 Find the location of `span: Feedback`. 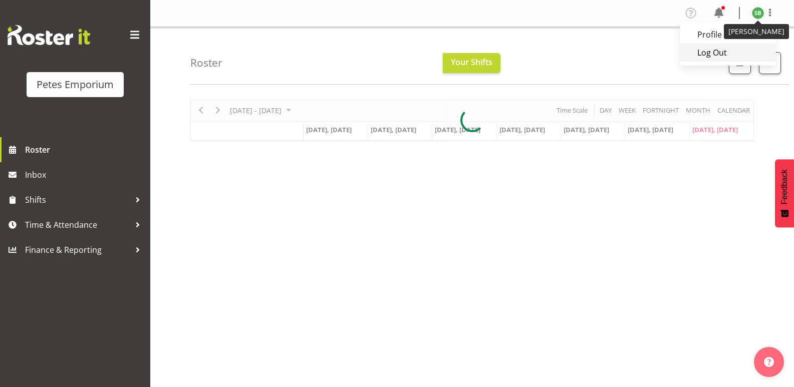

span: Feedback is located at coordinates (784, 187).